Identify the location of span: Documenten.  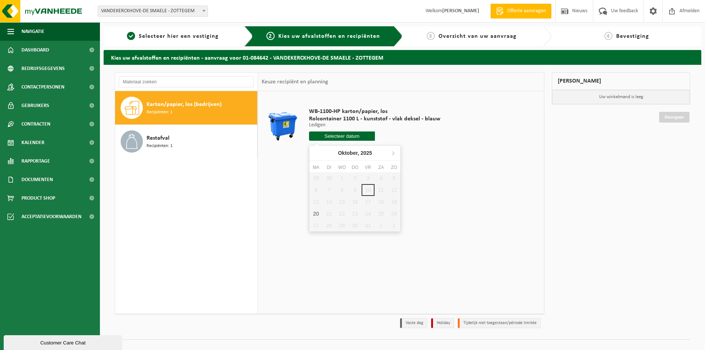
(37, 180).